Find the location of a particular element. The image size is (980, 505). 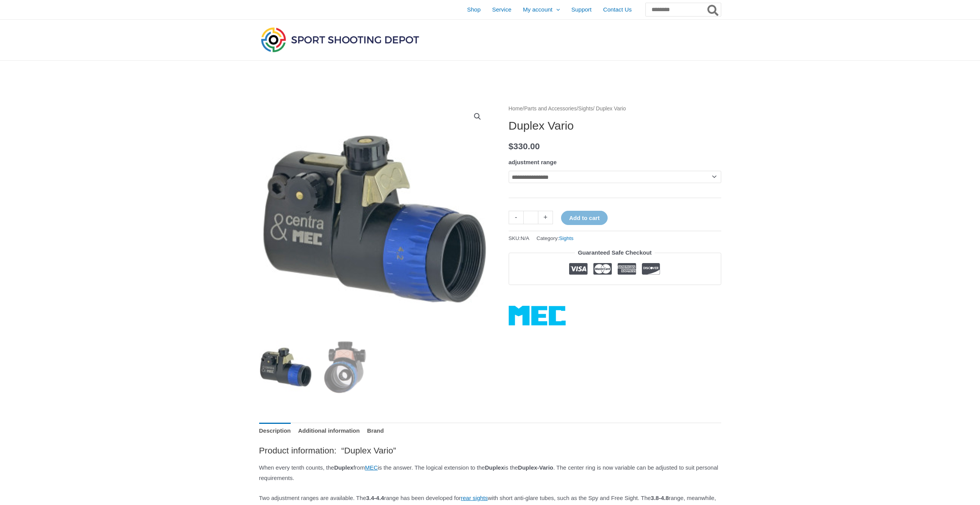

bdi: 330.00 is located at coordinates (524, 146).